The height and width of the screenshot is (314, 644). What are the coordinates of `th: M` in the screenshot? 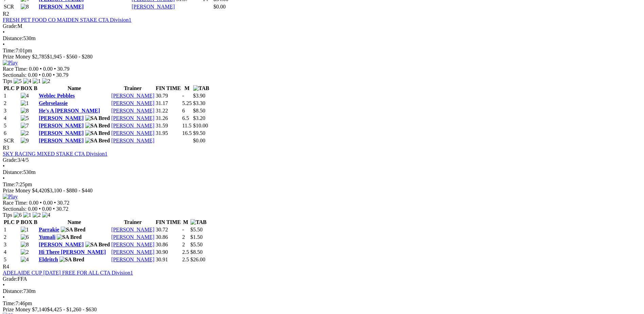 It's located at (185, 222).